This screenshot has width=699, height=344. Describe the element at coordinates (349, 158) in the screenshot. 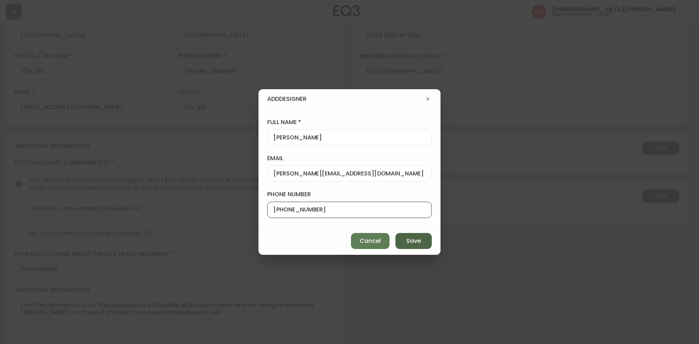

I see `label: email` at that location.